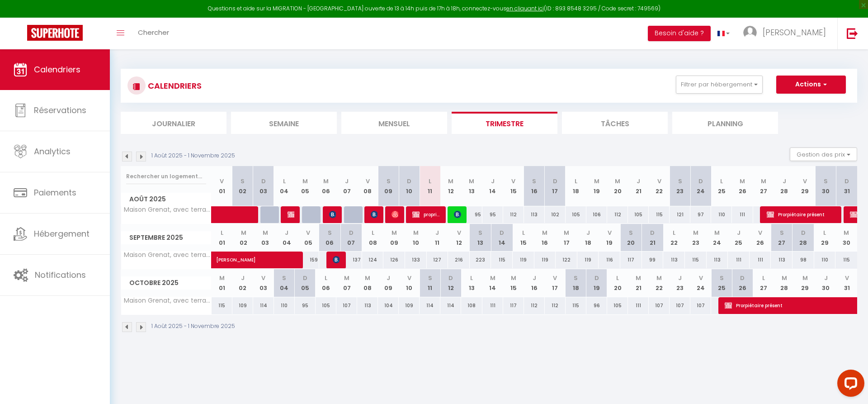 Image resolution: width=868 pixels, height=404 pixels. What do you see at coordinates (588, 259) in the screenshot?
I see `div: 119` at bounding box center [588, 259].